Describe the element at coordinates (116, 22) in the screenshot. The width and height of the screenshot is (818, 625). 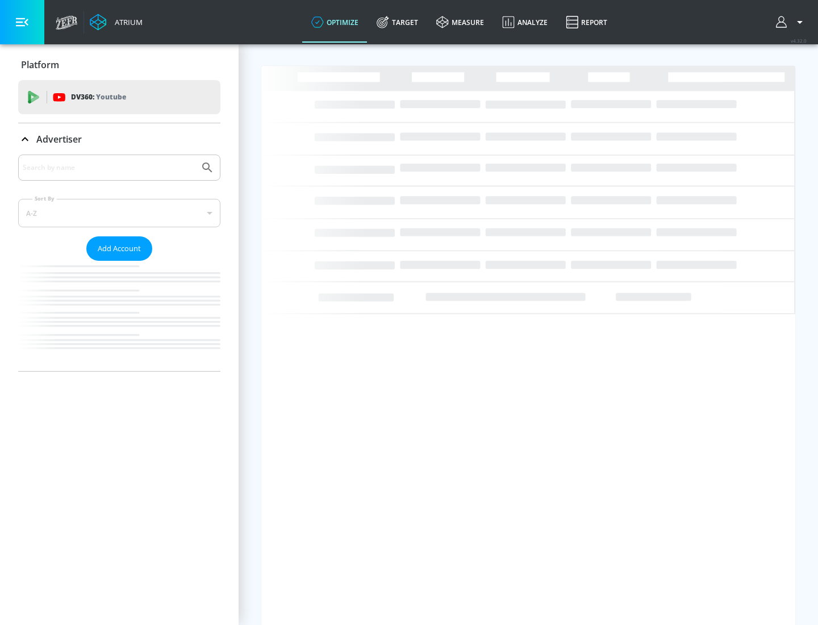
I see `a: Atrium` at that location.